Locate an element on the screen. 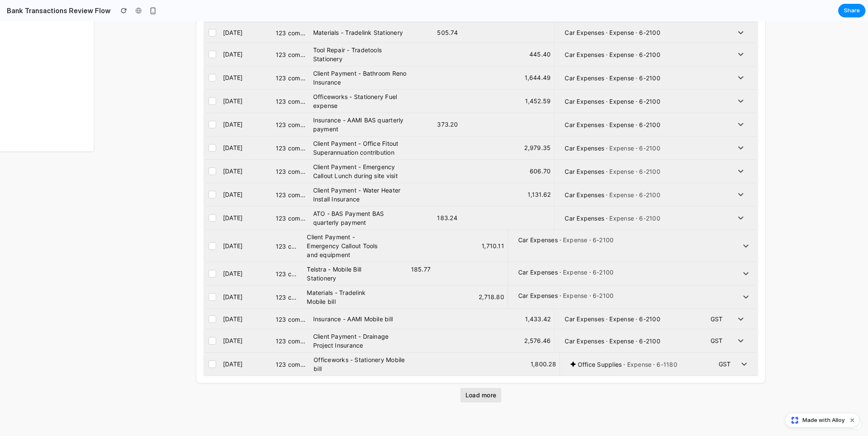 This screenshot has width=868, height=436. div: 2,979.35 is located at coordinates (526, 127).